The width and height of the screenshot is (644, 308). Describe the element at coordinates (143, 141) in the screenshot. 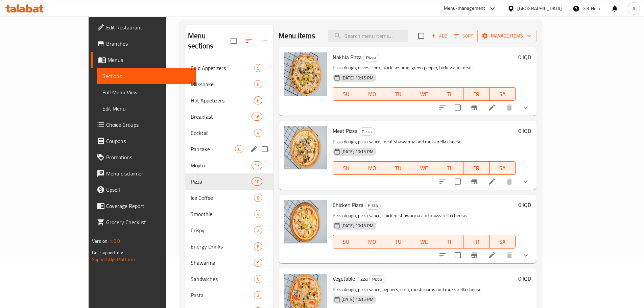

I see `a: Coupons` at that location.